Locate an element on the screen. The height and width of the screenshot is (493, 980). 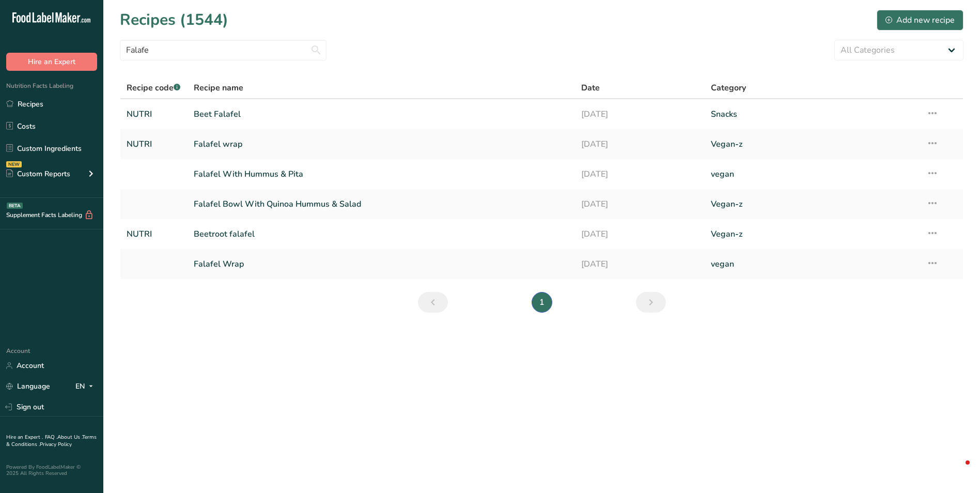
h1: Recipes (1544) is located at coordinates (174, 20).